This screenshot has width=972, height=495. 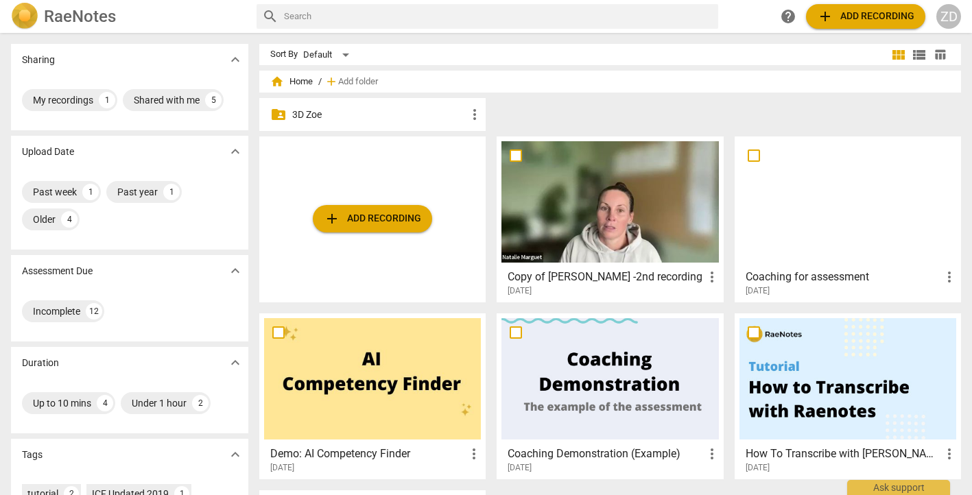 I want to click on div: Incomplete, so click(x=56, y=311).